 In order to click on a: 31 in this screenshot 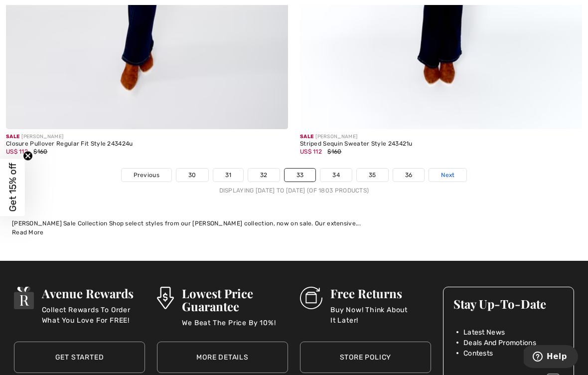, I will do `click(228, 175)`.